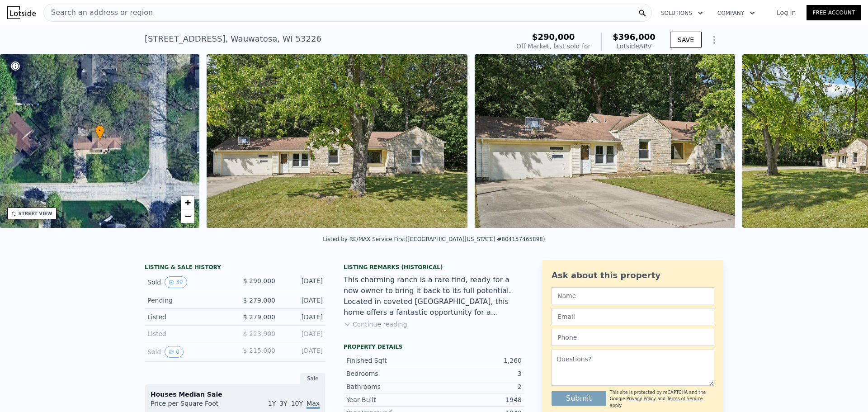 The width and height of the screenshot is (868, 412). I want to click on span: Search an address or region, so click(98, 13).